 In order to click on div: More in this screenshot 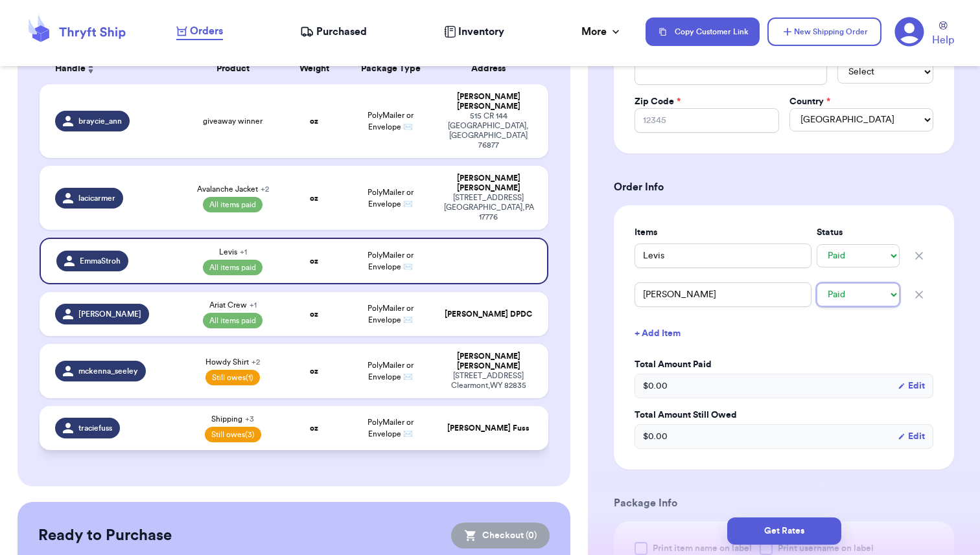, I will do `click(602, 32)`.